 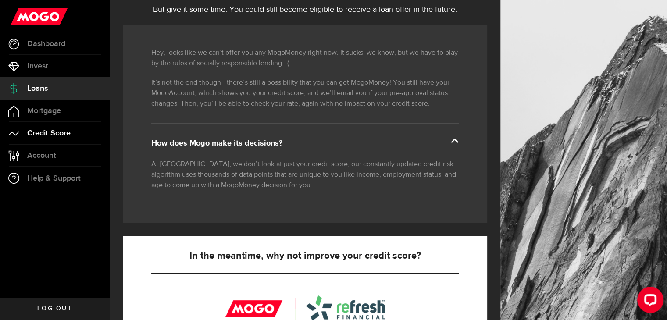 I want to click on div: How does Mogo make its decisions?, so click(x=305, y=143).